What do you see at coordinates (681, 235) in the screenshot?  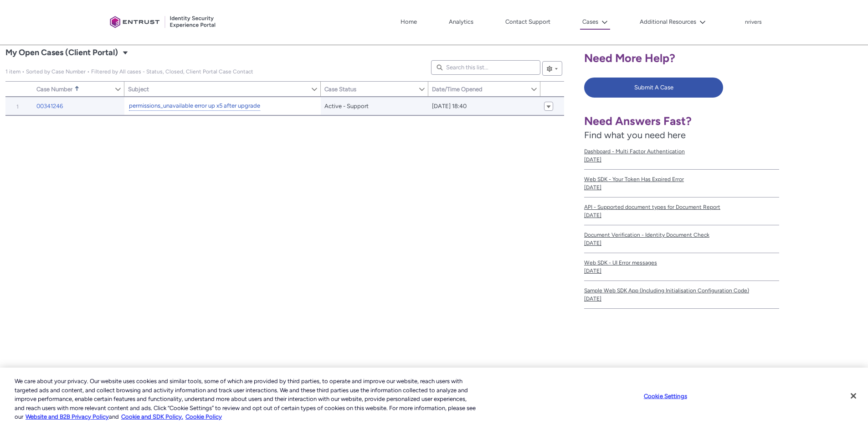 I see `span: Document Verification - Identity Document Check` at bounding box center [681, 235].